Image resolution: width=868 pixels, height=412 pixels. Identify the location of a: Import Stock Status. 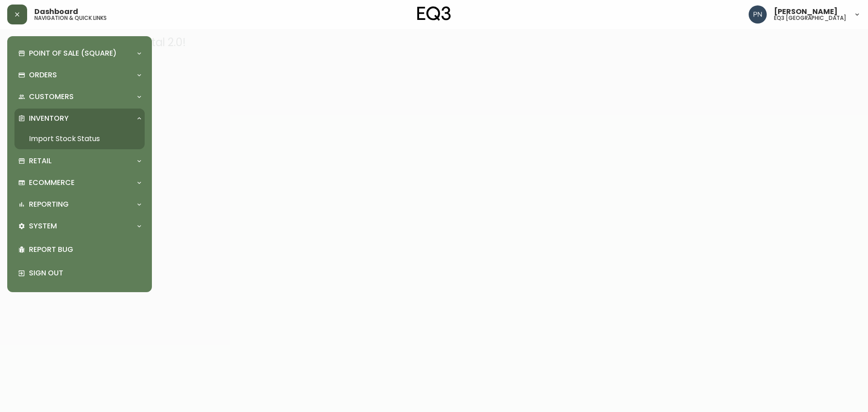
(80, 139).